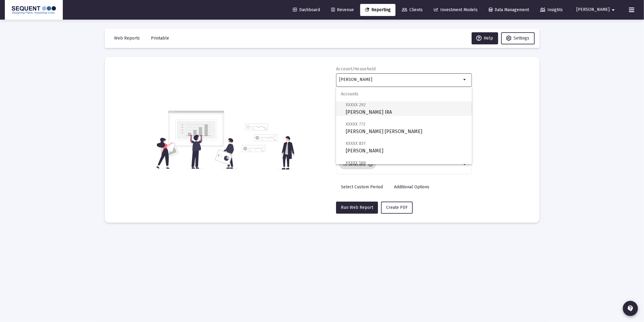  I want to click on mat-icon: cancel, so click(371, 164).